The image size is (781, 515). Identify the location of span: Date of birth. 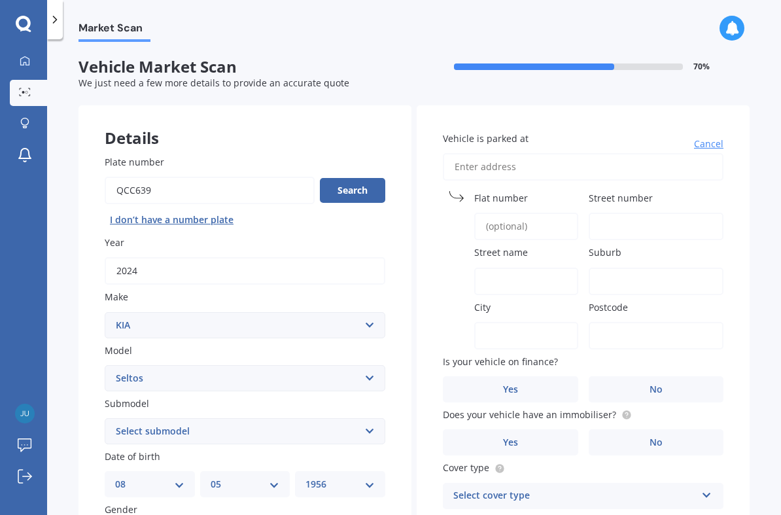
(132, 456).